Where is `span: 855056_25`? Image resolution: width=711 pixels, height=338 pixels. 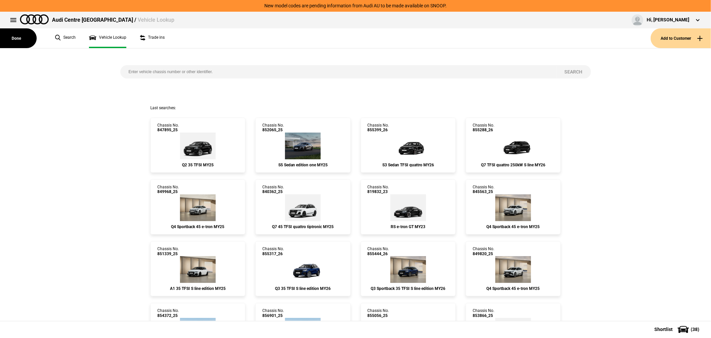 span: 855056_25 is located at coordinates (379, 315).